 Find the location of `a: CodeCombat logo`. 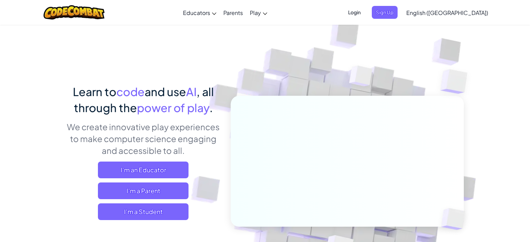

a: CodeCombat logo is located at coordinates (74, 12).